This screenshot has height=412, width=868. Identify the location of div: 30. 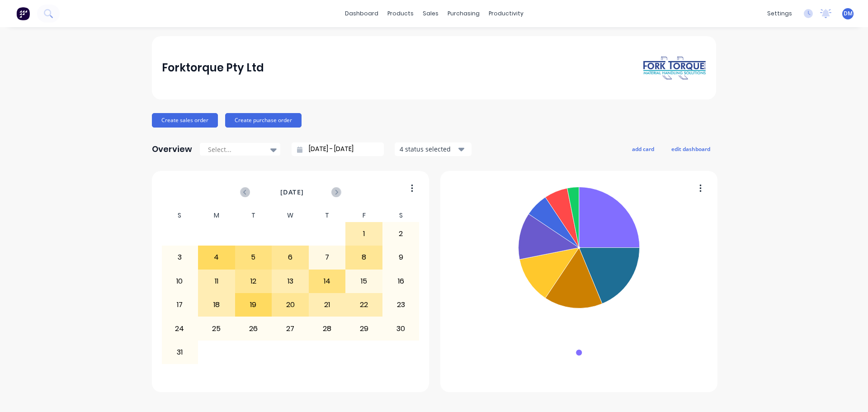
(401, 328).